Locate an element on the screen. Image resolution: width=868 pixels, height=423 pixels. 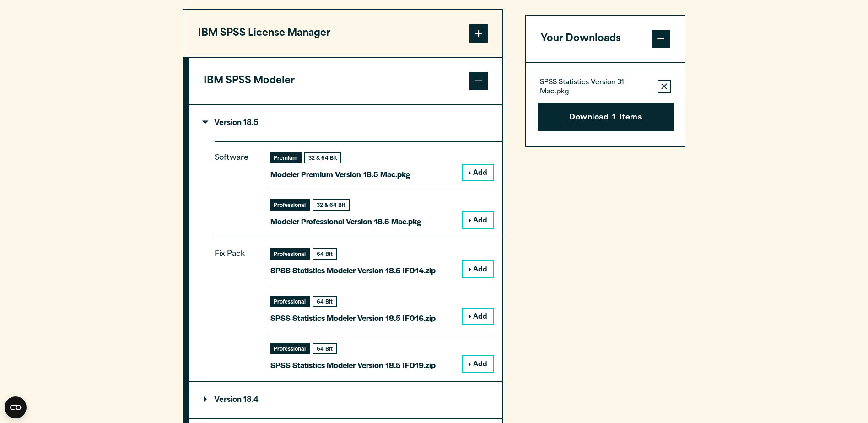
button: Your Downloads is located at coordinates (605, 39).